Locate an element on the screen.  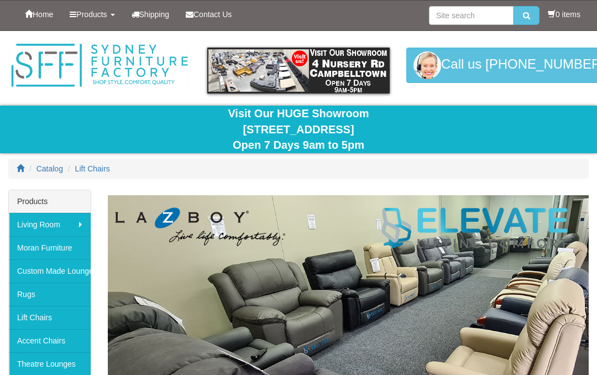
a: Products is located at coordinates (92, 14).